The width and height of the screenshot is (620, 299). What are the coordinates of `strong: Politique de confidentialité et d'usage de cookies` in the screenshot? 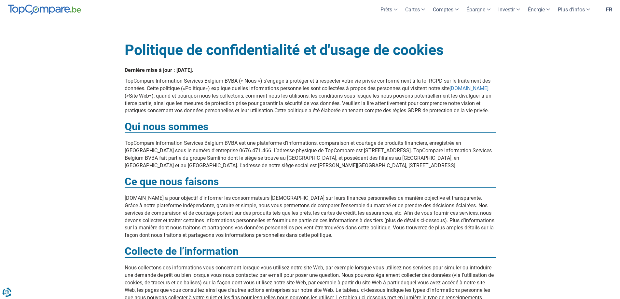 It's located at (284, 50).